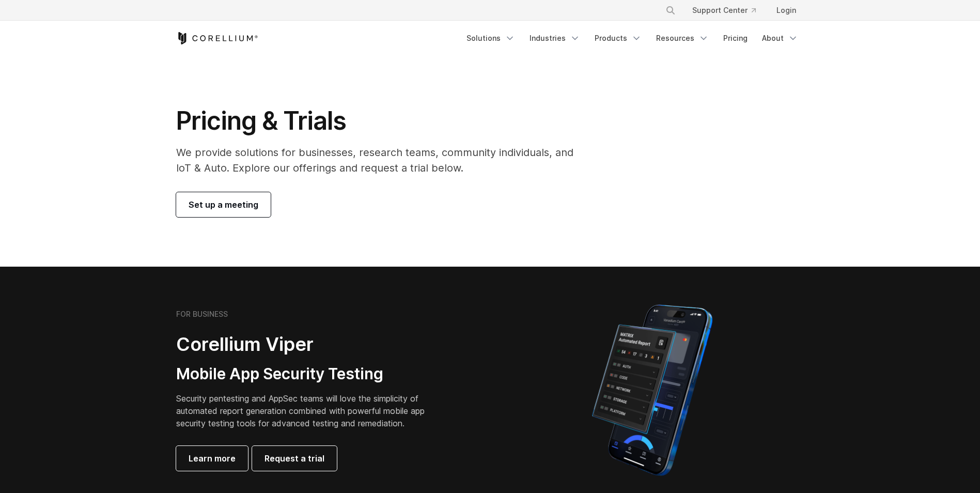 This screenshot has width=980, height=493. Describe the element at coordinates (618, 38) in the screenshot. I see `a: Products` at that location.